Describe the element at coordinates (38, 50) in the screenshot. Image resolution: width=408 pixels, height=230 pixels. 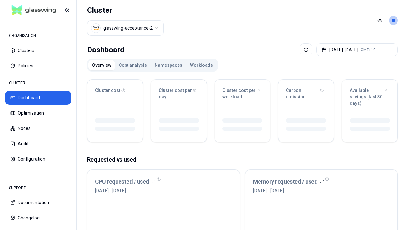
I see `button: Clusters` at that location.